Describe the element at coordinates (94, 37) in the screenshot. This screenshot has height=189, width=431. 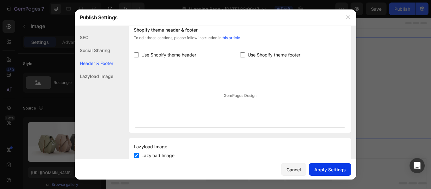
I see `div: SEO` at that location.